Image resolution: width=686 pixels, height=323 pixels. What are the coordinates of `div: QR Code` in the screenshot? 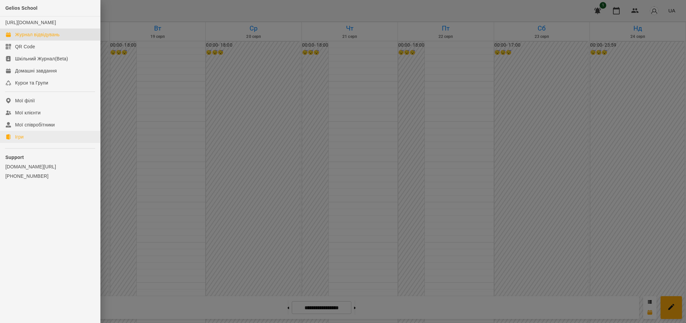 It's located at (25, 47).